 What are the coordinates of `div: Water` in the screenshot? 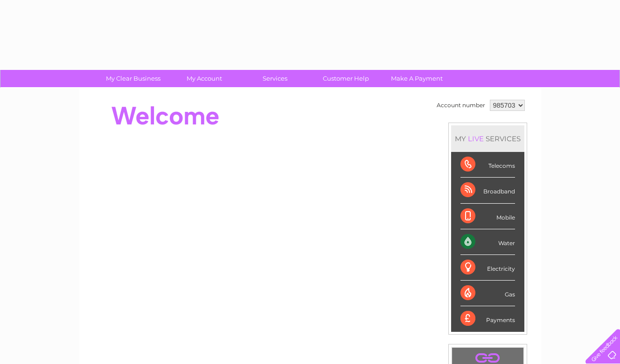 It's located at (488, 242).